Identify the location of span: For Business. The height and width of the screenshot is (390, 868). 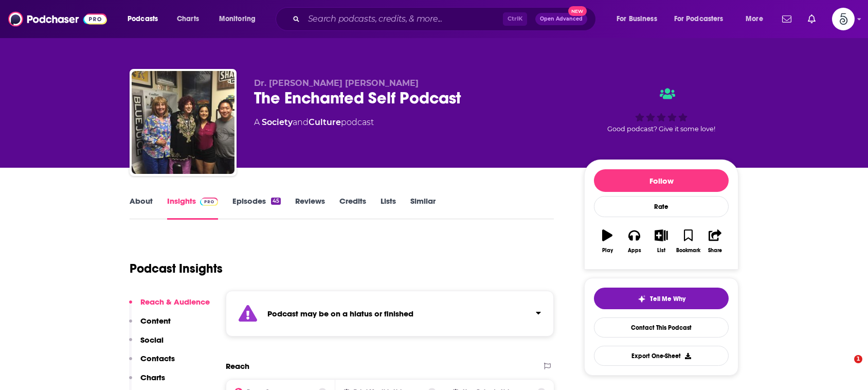
(637, 19).